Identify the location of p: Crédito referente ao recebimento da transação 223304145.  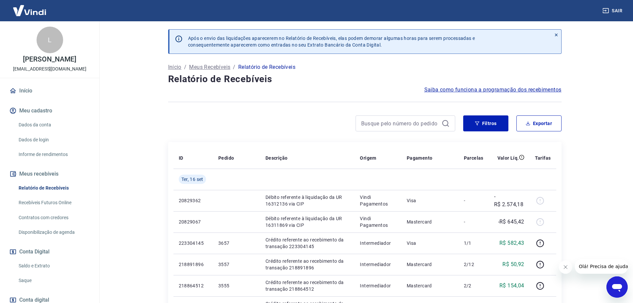
(307, 243).